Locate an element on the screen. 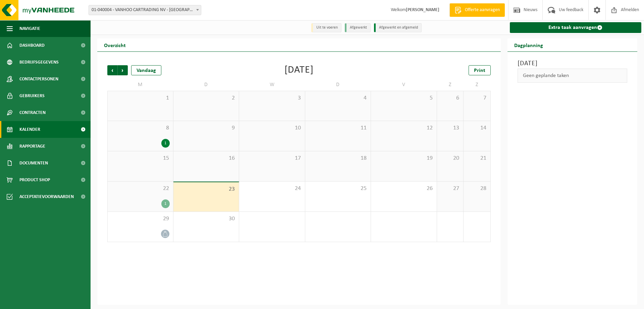 The width and height of the screenshot is (644, 309). h2: Dagplanning is located at coordinates (529, 44).